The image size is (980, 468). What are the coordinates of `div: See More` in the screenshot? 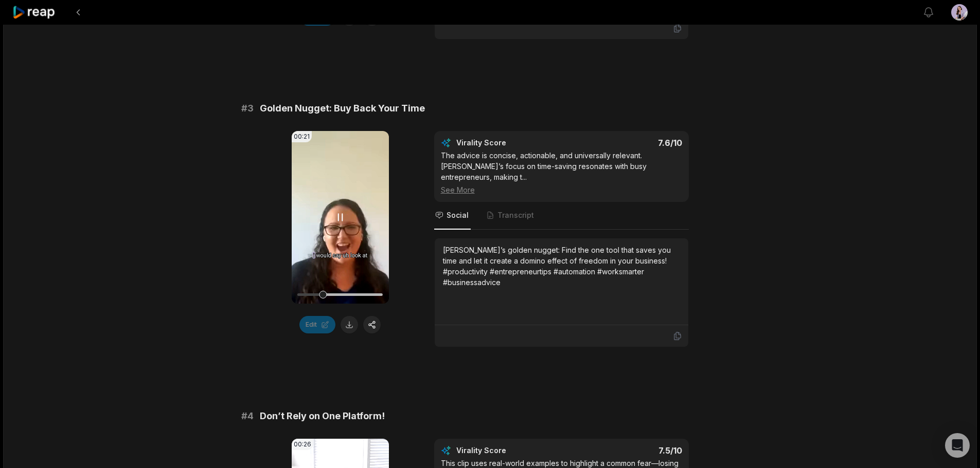 It's located at (561, 189).